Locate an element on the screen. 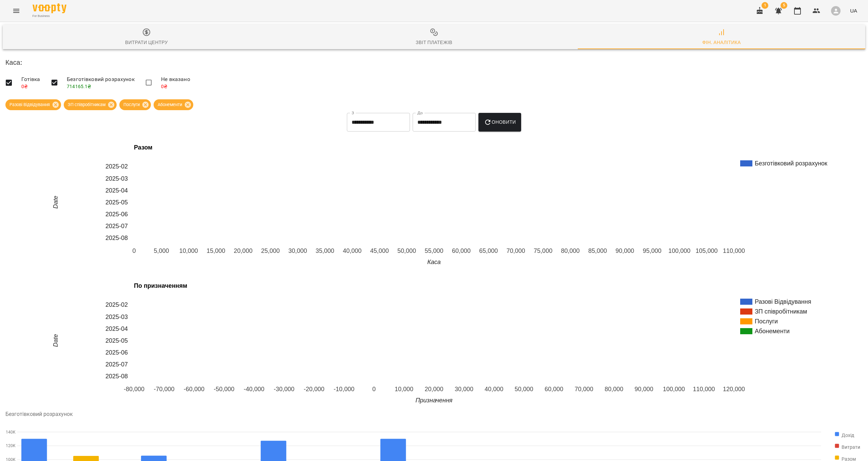 This screenshot has height=461, width=868. text: Послуги is located at coordinates (766, 321).